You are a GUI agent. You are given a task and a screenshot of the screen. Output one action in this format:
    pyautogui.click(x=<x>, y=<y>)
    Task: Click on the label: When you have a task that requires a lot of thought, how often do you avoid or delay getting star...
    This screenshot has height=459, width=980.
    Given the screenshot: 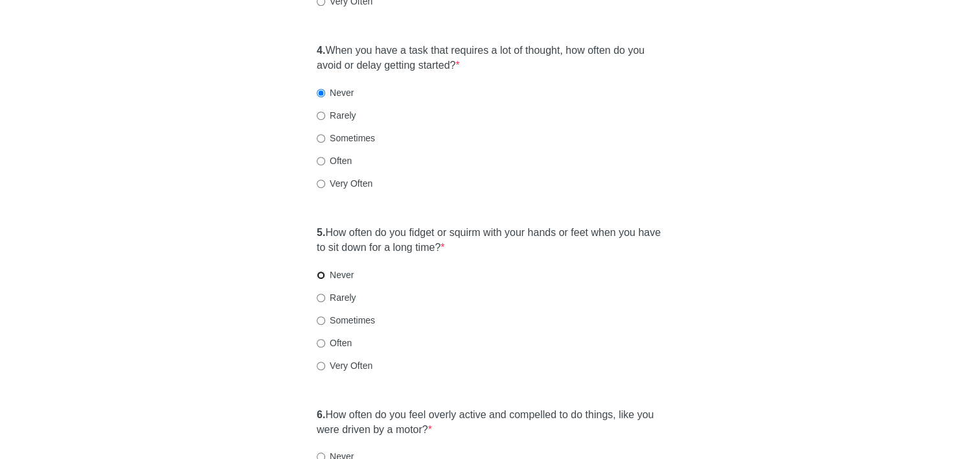 What is the action you would take?
    pyautogui.click(x=490, y=58)
    